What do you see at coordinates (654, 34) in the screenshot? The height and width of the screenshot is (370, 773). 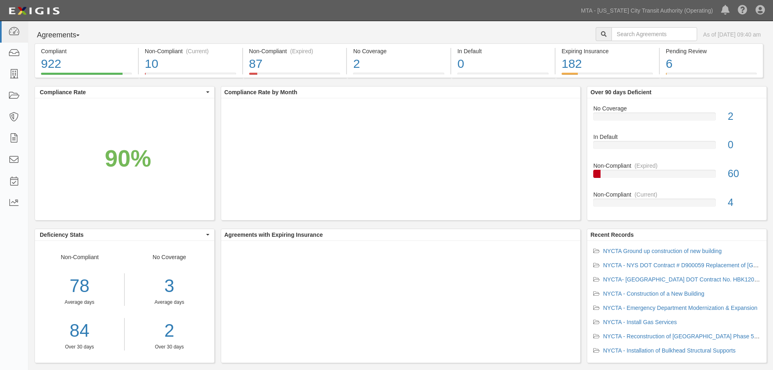 I see `input: Search Agreements` at bounding box center [654, 34].